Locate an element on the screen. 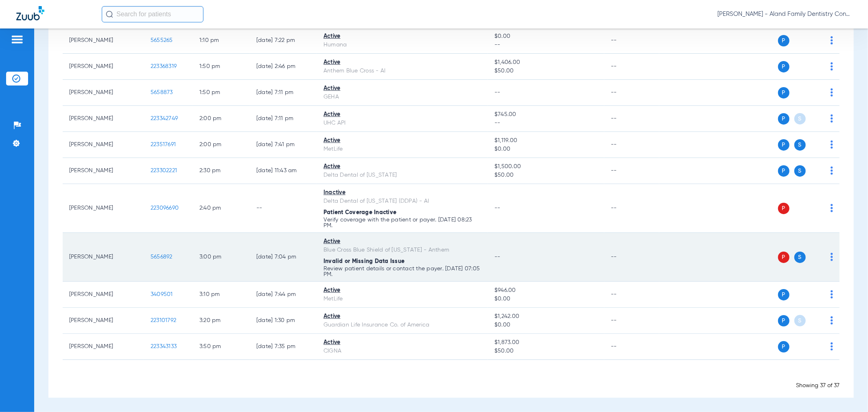 The height and width of the screenshot is (412, 868). span: $946.00 is located at coordinates (546, 290).